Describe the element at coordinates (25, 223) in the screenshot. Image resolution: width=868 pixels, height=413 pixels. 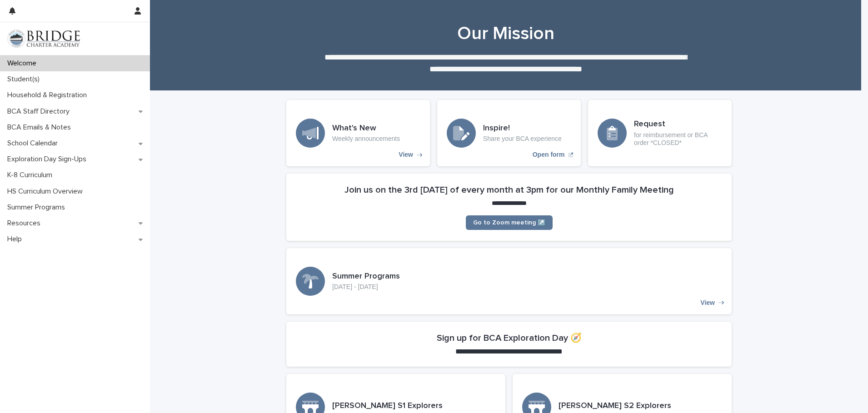
I see `p: Resources` at that location.